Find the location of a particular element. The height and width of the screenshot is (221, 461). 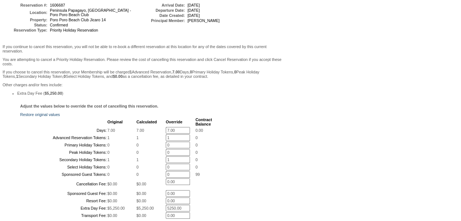

td: Location: is located at coordinates (25, 12).